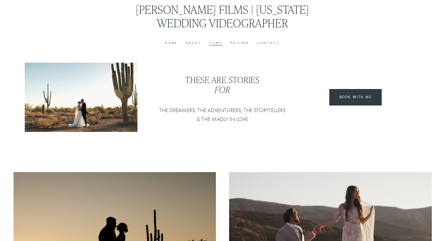 This screenshot has height=241, width=445. I want to click on a: About, so click(193, 43).